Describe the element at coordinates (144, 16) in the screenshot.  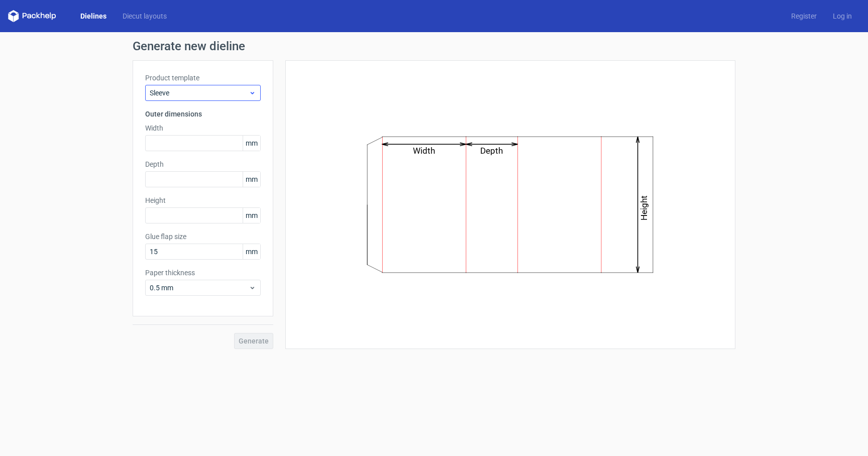
I see `a: Diecut layouts` at that location.